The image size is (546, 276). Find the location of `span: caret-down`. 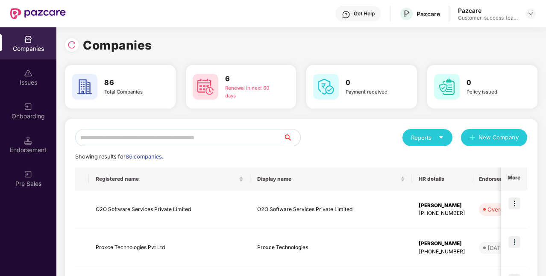

span: caret-down is located at coordinates (441, 137).